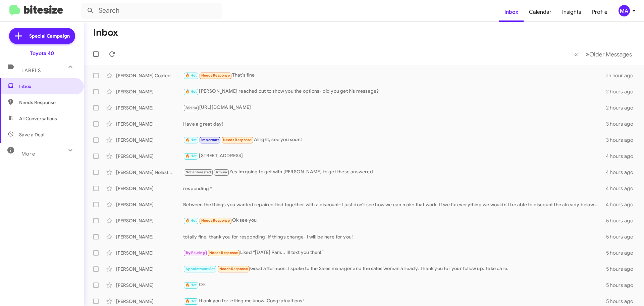  What do you see at coordinates (395, 220) in the screenshot?
I see `div: Ok see you` at bounding box center [395, 220].